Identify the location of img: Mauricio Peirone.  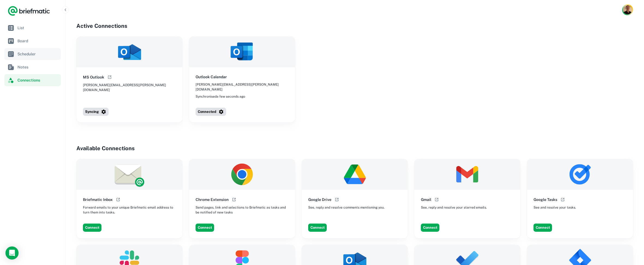
(628, 10).